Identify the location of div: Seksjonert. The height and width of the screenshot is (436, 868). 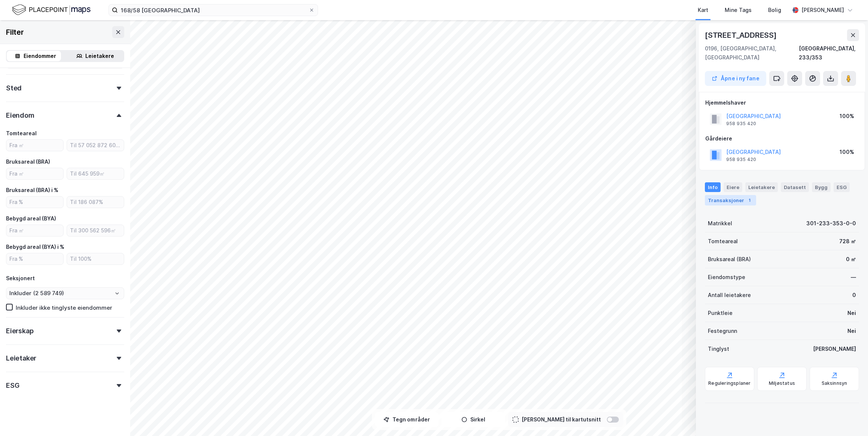
(20, 279).